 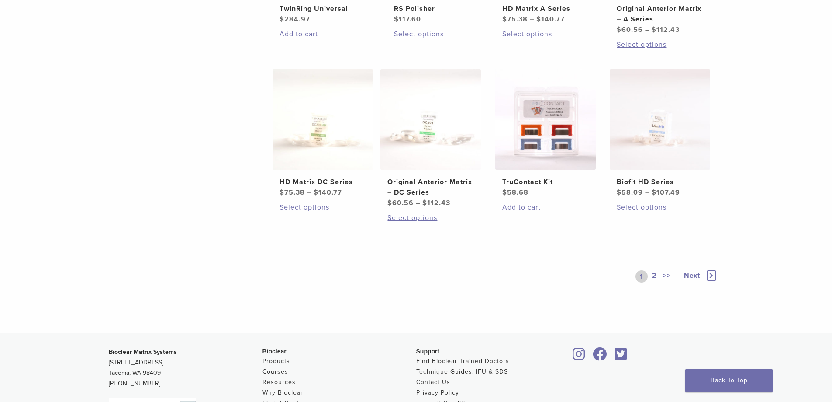 What do you see at coordinates (433, 381) in the screenshot?
I see `a: Contact Us` at bounding box center [433, 381].